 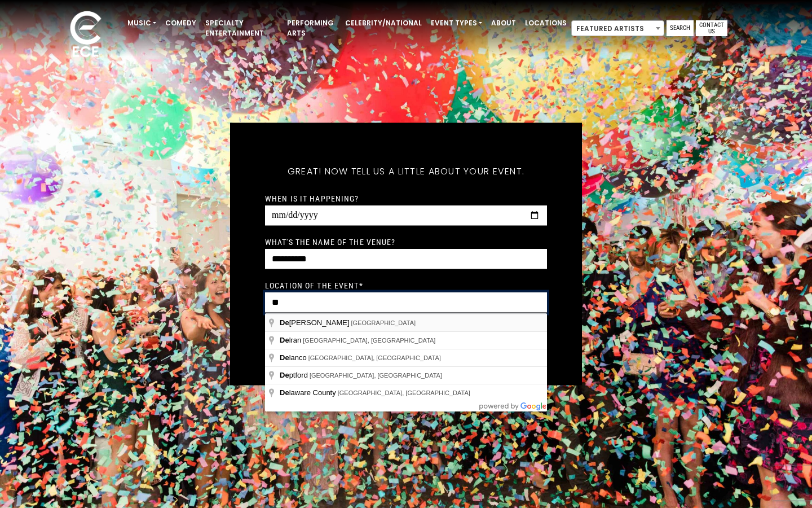 What do you see at coordinates (314, 286) in the screenshot?
I see `label: Location of the event` at bounding box center [314, 286].